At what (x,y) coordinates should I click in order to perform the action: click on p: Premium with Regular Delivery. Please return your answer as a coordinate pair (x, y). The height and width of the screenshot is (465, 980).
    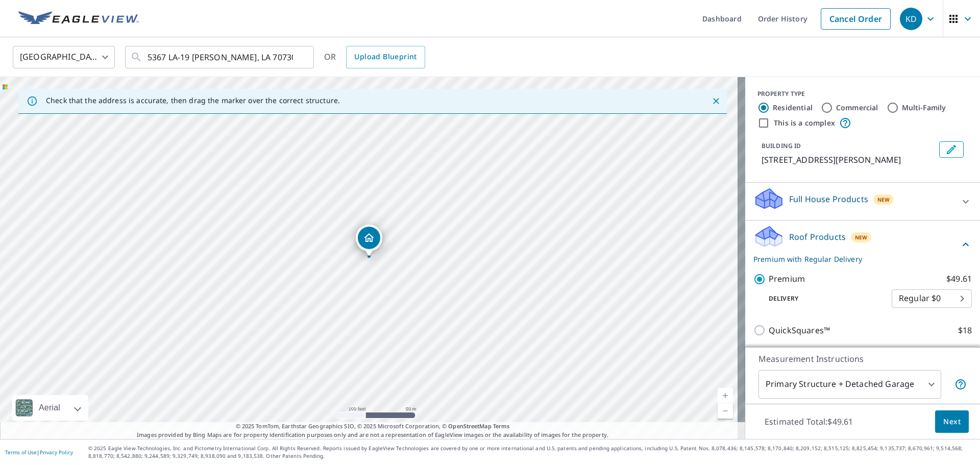
    Looking at the image, I should click on (857, 259).